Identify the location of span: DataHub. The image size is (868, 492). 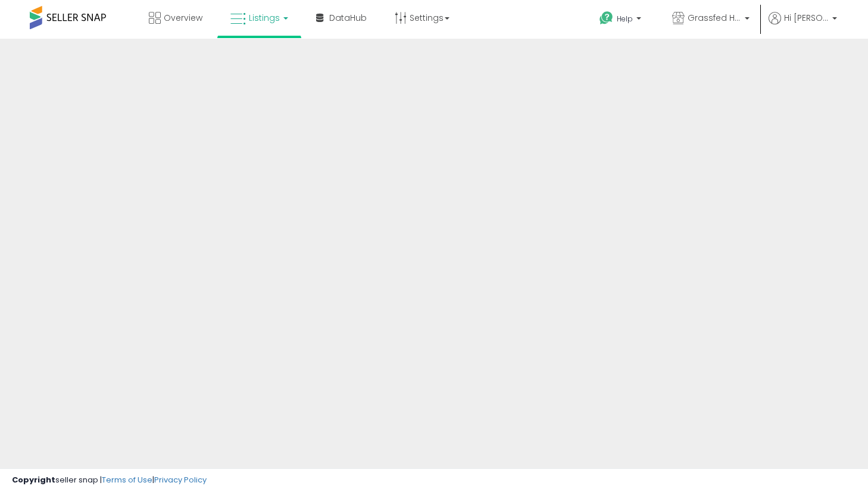
(348, 18).